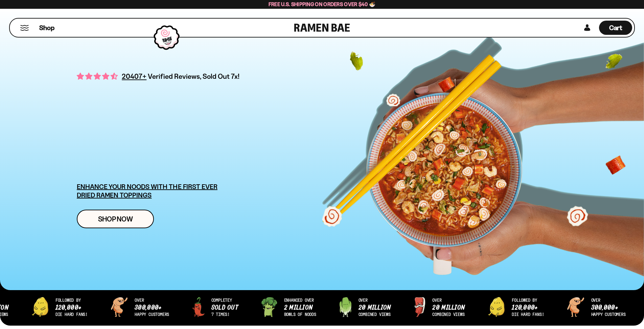 This screenshot has height=329, width=644. I want to click on span: Shop Now, so click(115, 219).